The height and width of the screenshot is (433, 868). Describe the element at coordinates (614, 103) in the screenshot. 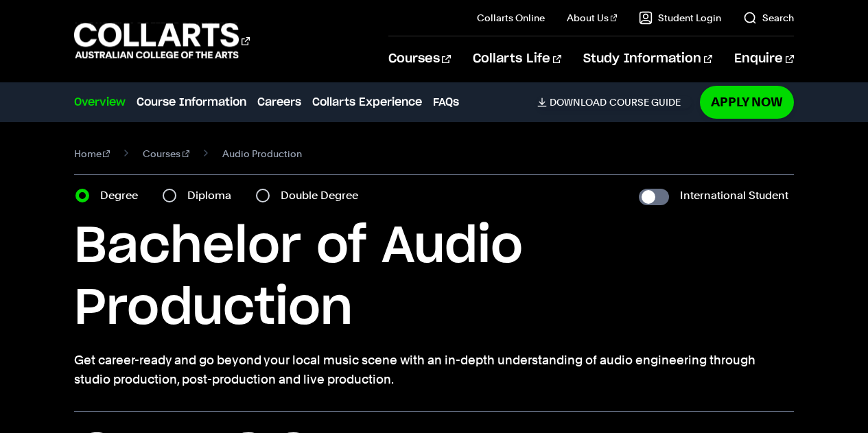

I see `a: DownloadCourse Guide` at that location.